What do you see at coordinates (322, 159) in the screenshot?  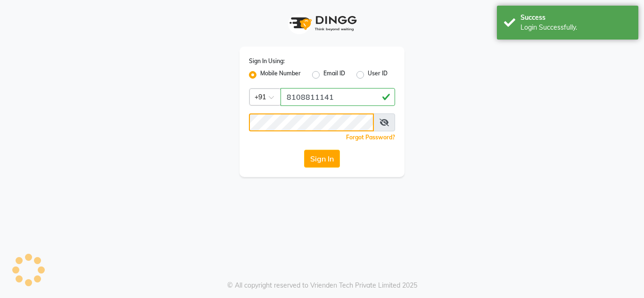 I see `button: Sign In` at bounding box center [322, 159].